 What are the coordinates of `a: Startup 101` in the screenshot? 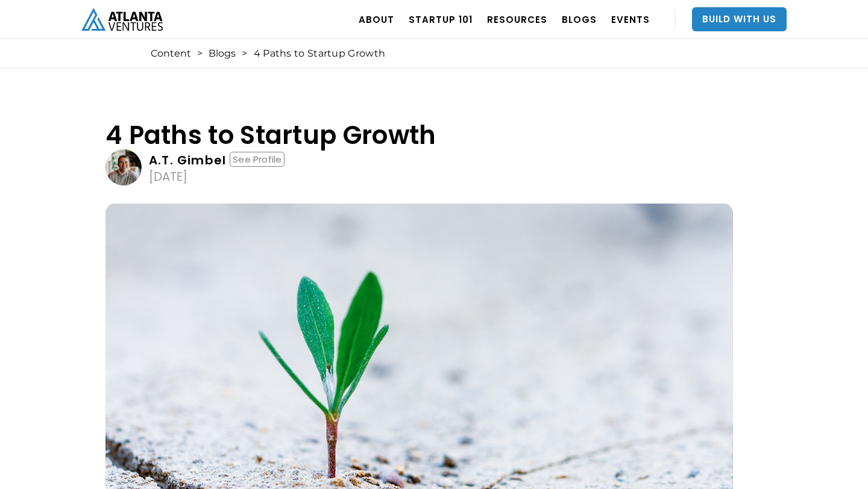 It's located at (441, 19).